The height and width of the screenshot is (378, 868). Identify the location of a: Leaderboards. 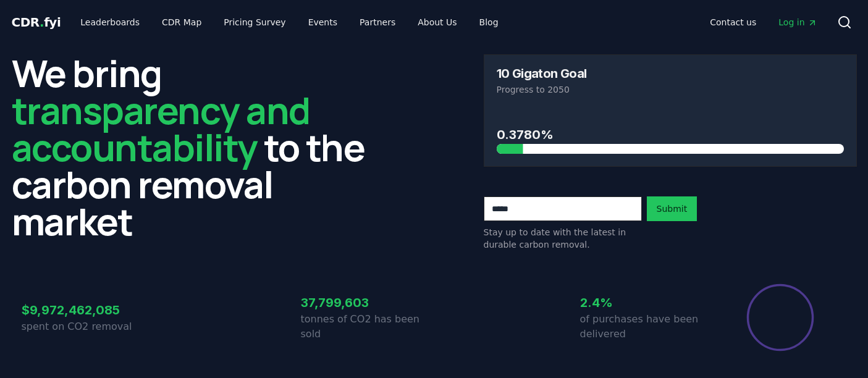
(110, 22).